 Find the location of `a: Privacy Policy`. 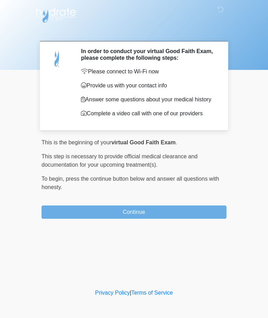

a: Privacy Policy is located at coordinates (113, 292).